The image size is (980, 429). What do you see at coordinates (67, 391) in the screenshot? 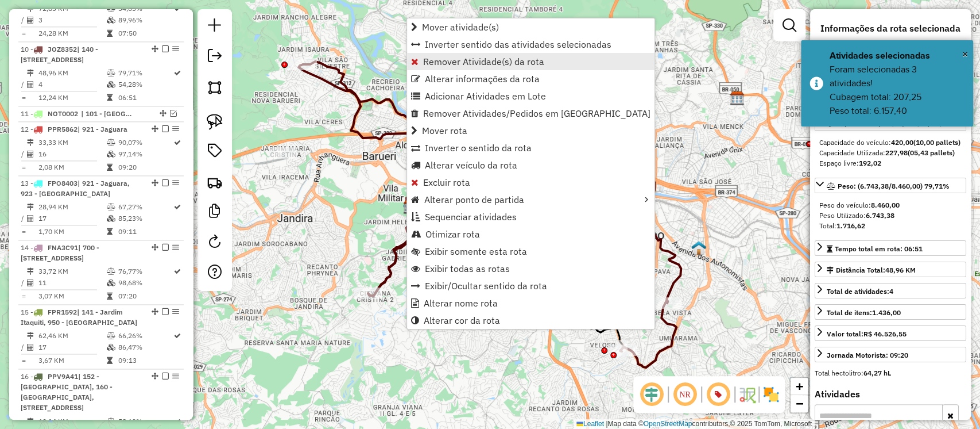
I see `span: 16 -` at bounding box center [67, 391].